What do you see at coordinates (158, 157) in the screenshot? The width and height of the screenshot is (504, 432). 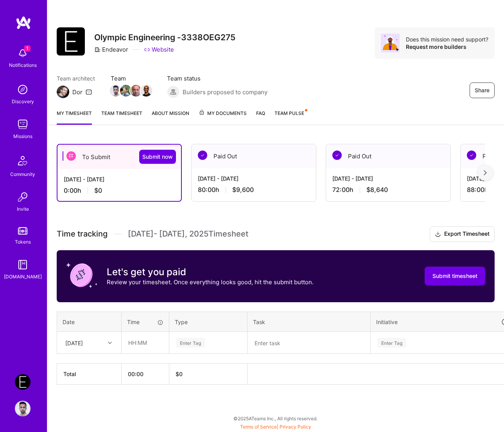 I see `button: Submit now` at bounding box center [158, 157].